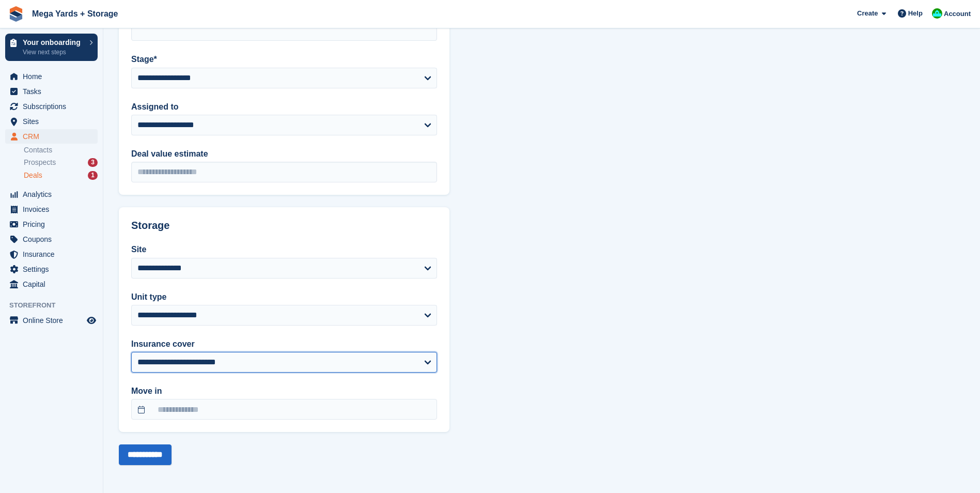  I want to click on span: Help, so click(916, 14).